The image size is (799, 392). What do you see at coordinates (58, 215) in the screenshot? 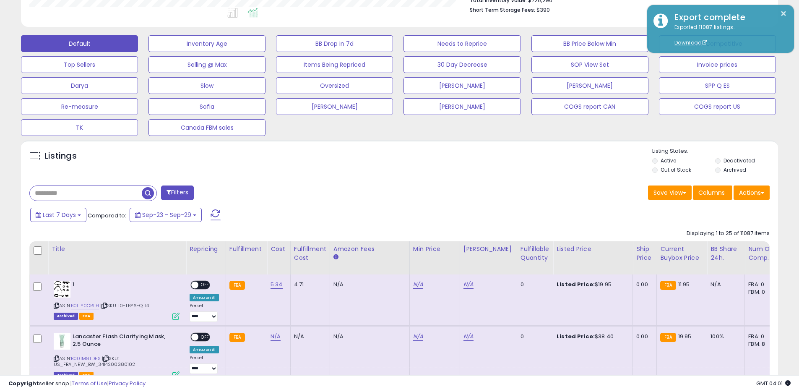
I see `button: Last 7 Days` at bounding box center [58, 215].